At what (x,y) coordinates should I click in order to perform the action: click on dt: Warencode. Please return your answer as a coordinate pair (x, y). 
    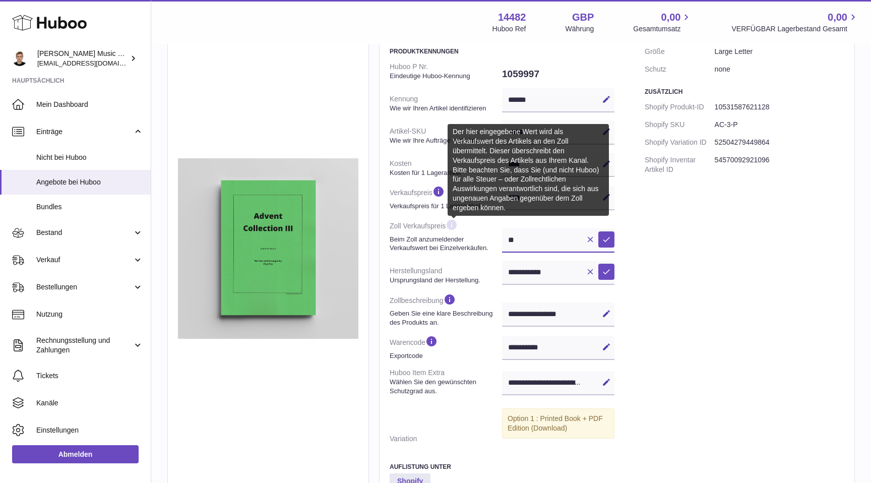
    Looking at the image, I should click on (446, 347).